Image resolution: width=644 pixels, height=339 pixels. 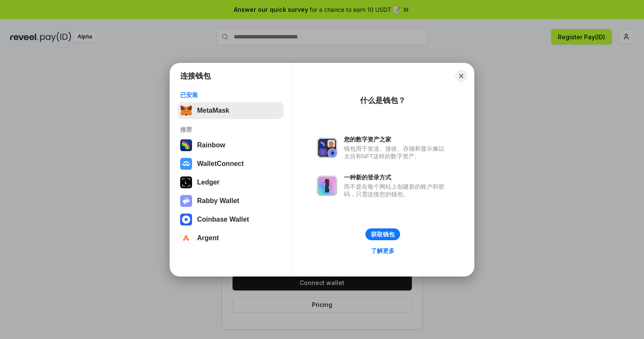 What do you see at coordinates (186, 111) in the screenshot?
I see `img: svg+xml,%3Csvg%20fill%3D%22none%22%20height%3D%2233%22%20viewBox%3D%220%200%2035%2033%22%20width%...` at bounding box center [186, 111].